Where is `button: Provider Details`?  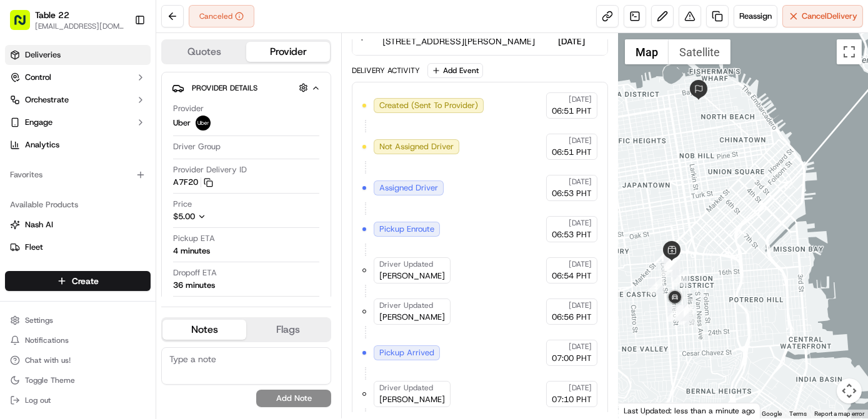 button: Provider Details is located at coordinates (246, 87).